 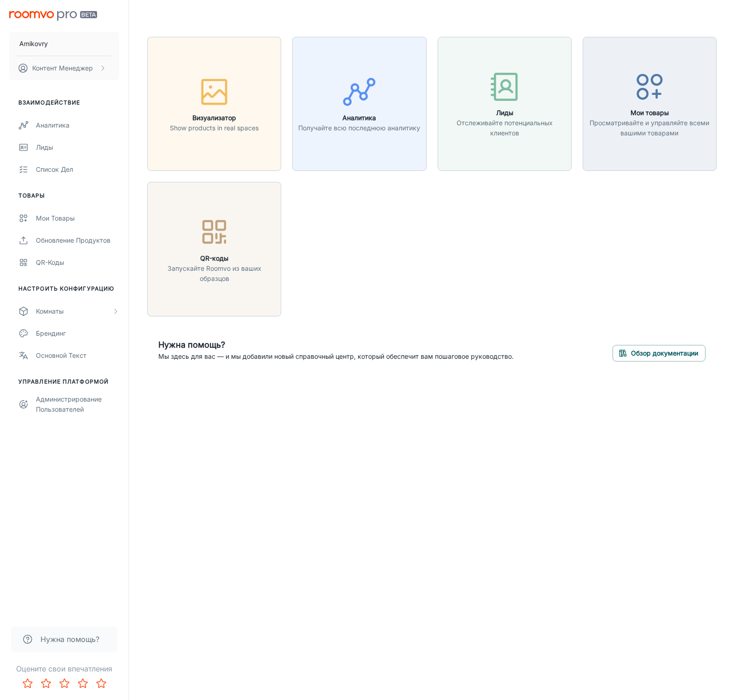 What do you see at coordinates (214, 258) in the screenshot?
I see `h6: QR-коды` at bounding box center [214, 258].